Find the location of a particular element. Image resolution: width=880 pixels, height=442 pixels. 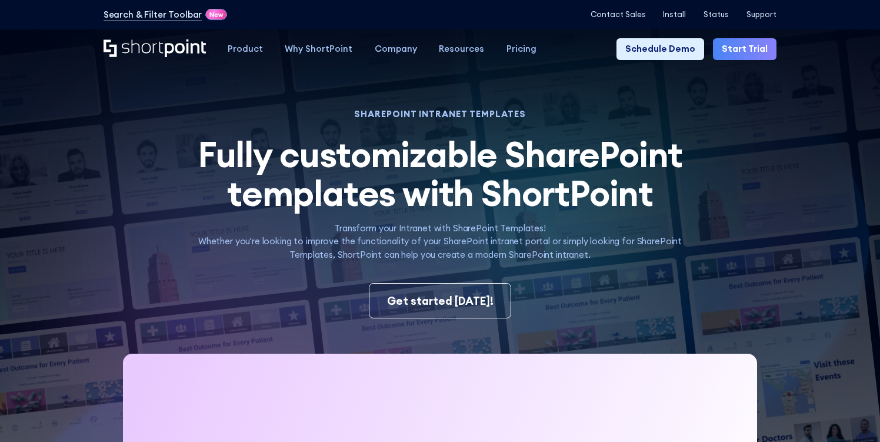

a: Resources is located at coordinates (462, 49).